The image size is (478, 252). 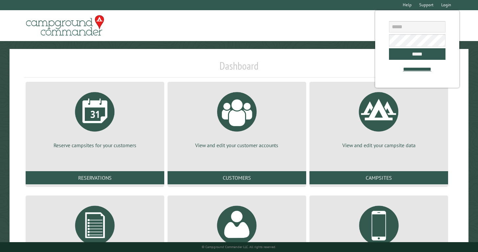 I want to click on img: Campground Commander, so click(x=65, y=26).